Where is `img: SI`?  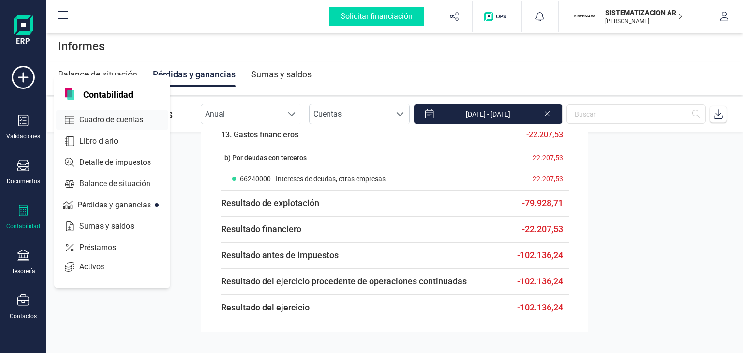
img: SI is located at coordinates (585, 16).